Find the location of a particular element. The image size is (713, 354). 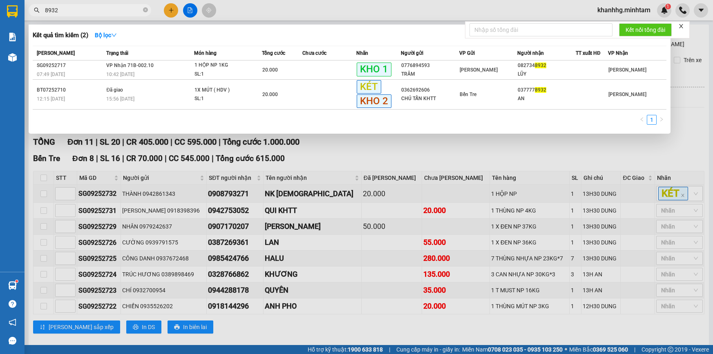

div: CHÚ TẤN KHTT is located at coordinates (430, 98).